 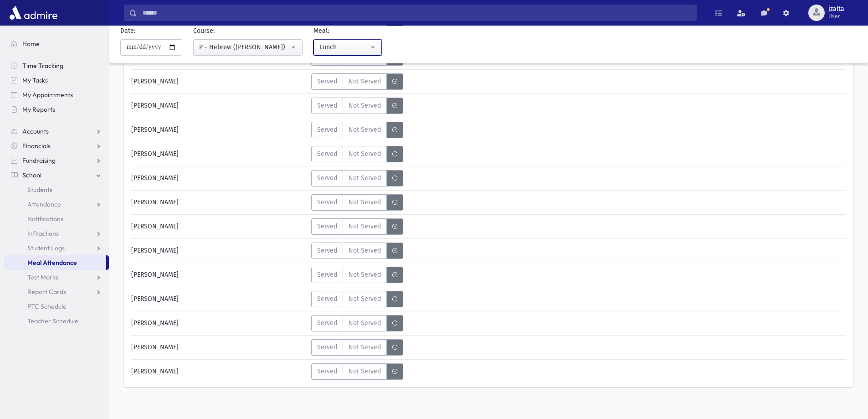 I want to click on a: Notifications, so click(x=56, y=219).